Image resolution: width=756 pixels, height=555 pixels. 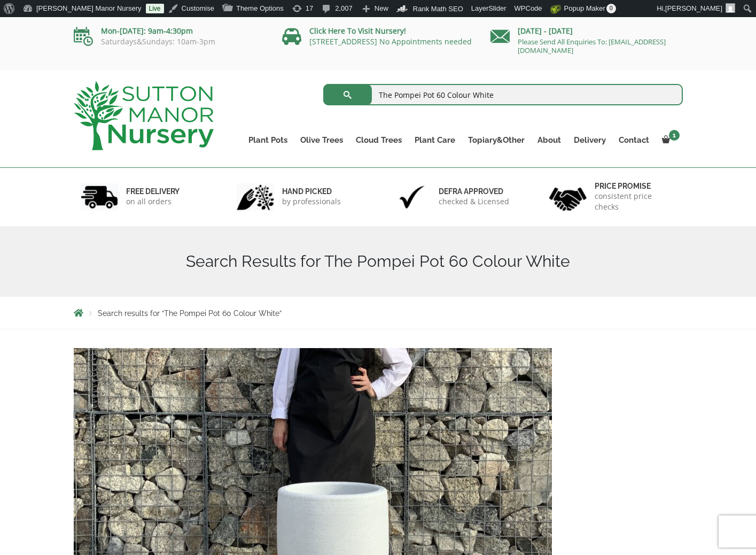 I want to click on a: Topiary&Other, so click(x=496, y=140).